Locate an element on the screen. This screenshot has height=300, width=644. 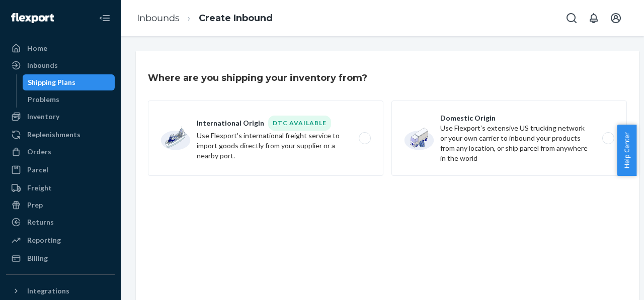
a: Home is located at coordinates (61, 48).